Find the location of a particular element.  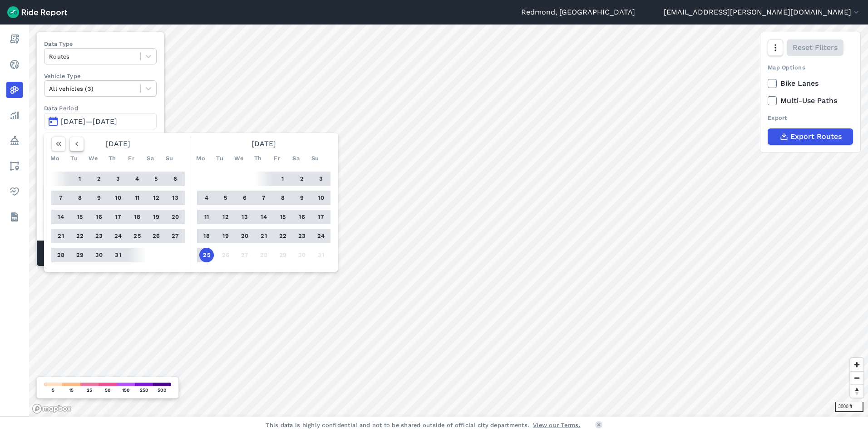

span: Reset Filters is located at coordinates (815, 48).